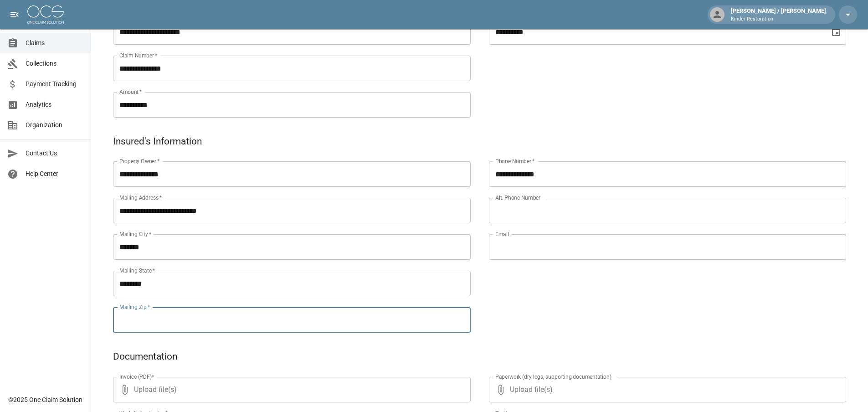  What do you see at coordinates (54, 84) in the screenshot?
I see `span: Payment Tracking` at bounding box center [54, 84].